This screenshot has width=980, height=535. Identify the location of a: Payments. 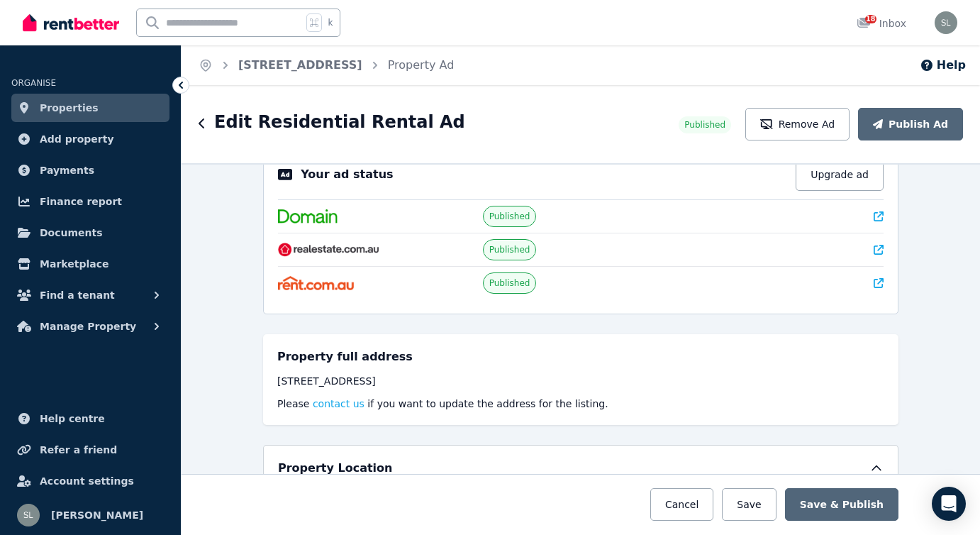
(90, 170).